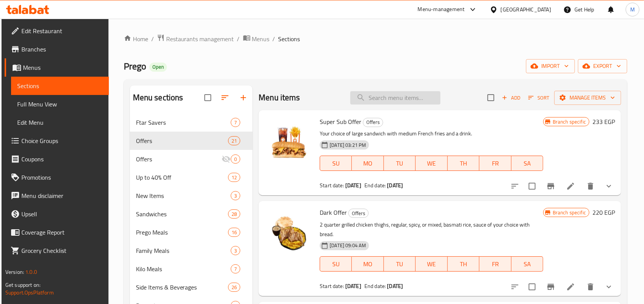 The image size is (644, 304). Describe the element at coordinates (463, 163) in the screenshot. I see `span: TH` at that location.